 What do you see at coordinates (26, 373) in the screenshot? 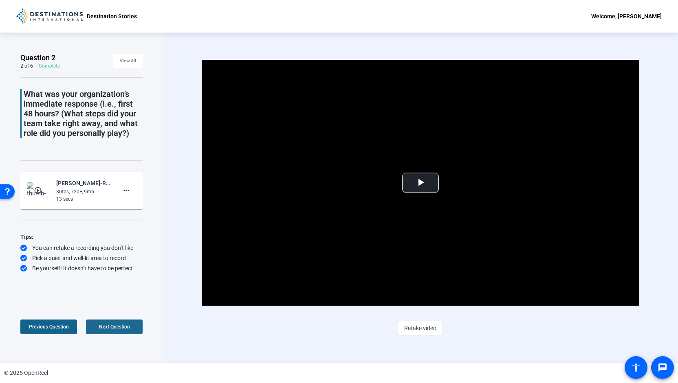
I see `div: © 2025 OpenReel` at bounding box center [26, 373].